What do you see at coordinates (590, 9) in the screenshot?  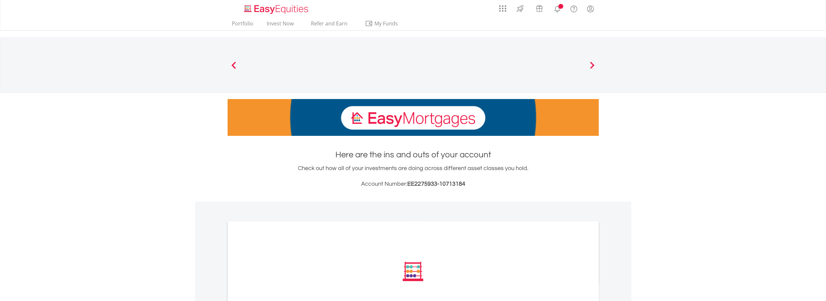 I see `a: My Profile` at bounding box center [590, 9].